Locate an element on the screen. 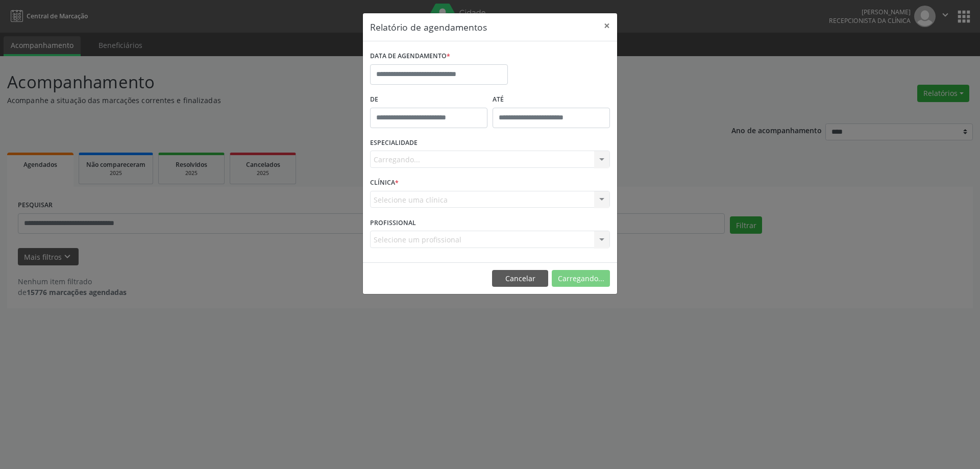 This screenshot has height=469, width=980. button: Carregando... is located at coordinates (581, 278).